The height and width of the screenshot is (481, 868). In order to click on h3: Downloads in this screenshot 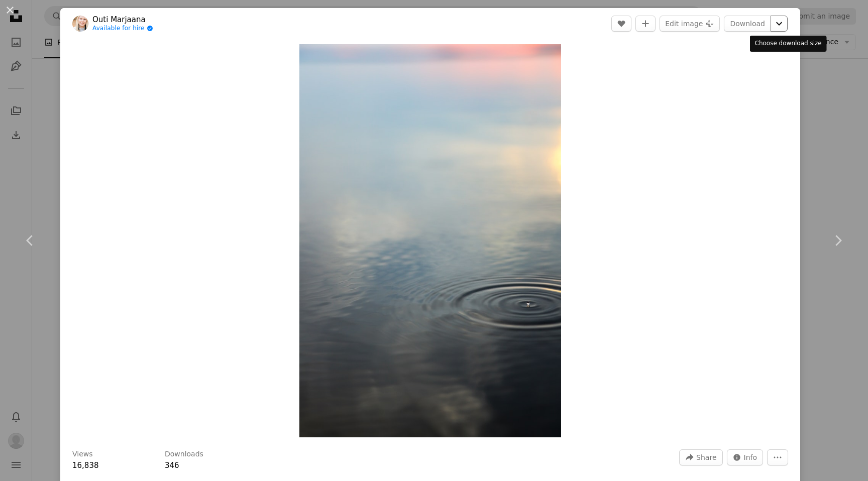, I will do `click(184, 455)`.